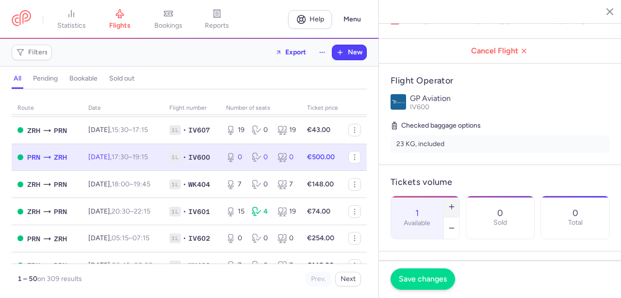  Describe the element at coordinates (199, 265) in the screenshot. I see `span: WK402` at that location.